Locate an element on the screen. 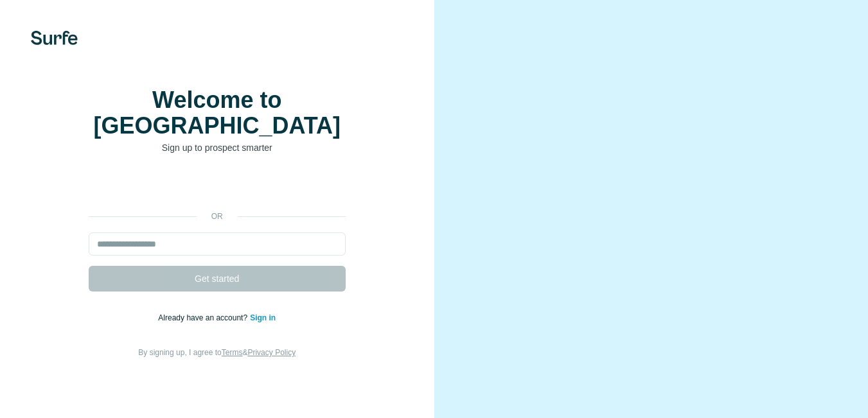 The height and width of the screenshot is (418, 868). a: Terms is located at coordinates (232, 353).